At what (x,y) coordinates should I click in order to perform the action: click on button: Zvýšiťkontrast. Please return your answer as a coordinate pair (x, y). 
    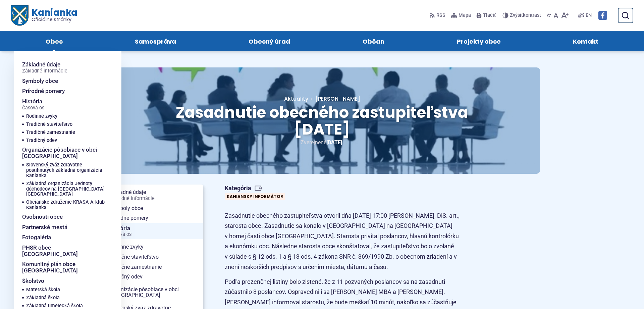
    Looking at the image, I should click on (523, 15).